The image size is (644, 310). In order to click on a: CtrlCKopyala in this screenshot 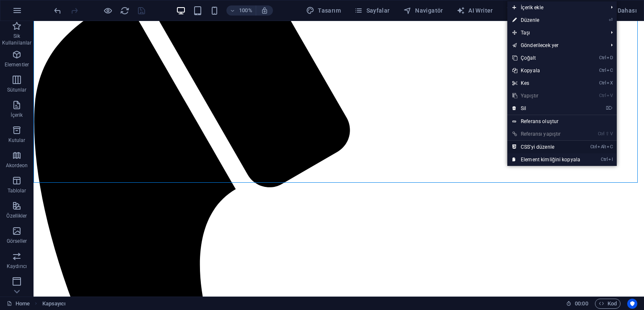, I will do `click(546, 71)`.